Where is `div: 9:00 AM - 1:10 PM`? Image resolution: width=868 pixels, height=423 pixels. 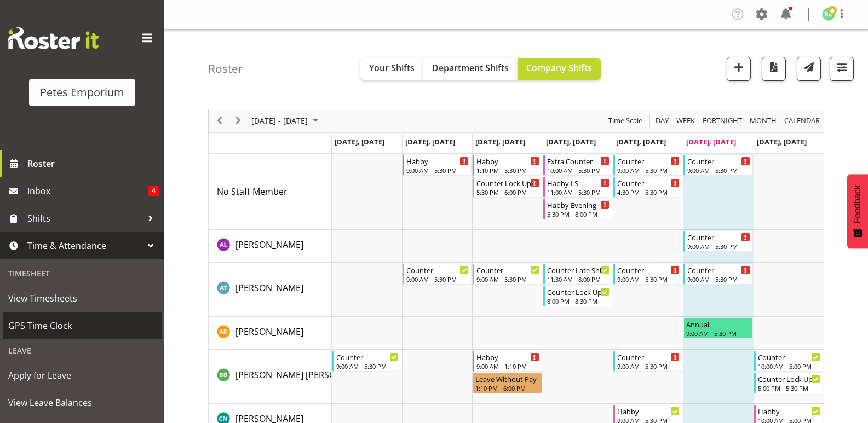
div: 9:00 AM - 1:10 PM is located at coordinates (508, 366).